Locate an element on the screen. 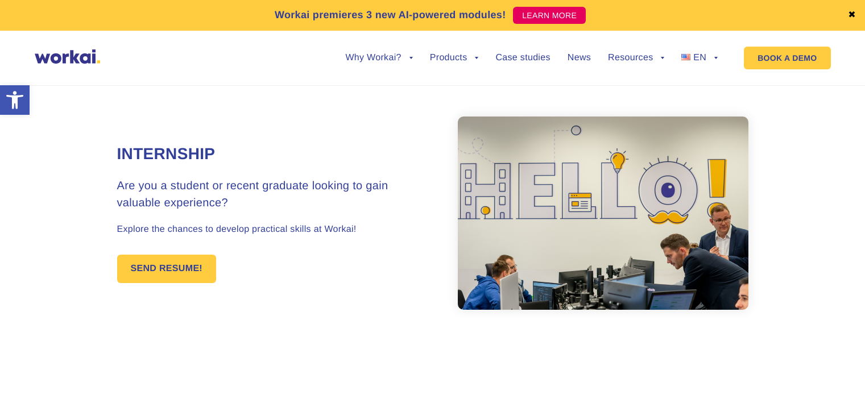  p: Explore the chances to develop practical skills at Workai! is located at coordinates (275, 230).